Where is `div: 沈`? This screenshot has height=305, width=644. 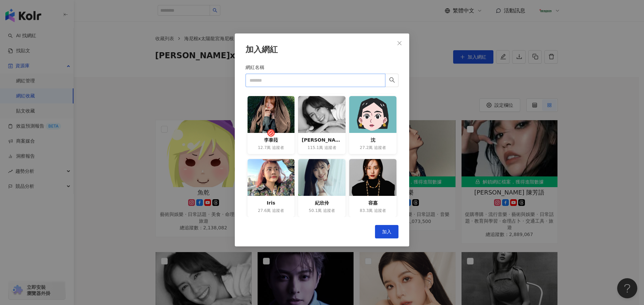
div: 沈 is located at coordinates (372, 140).